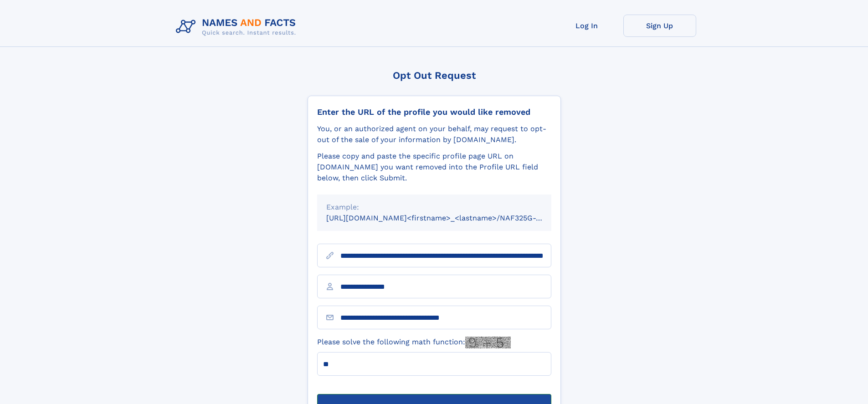 The image size is (868, 404). Describe the element at coordinates (586, 25) in the screenshot. I see `a: Log In` at that location.